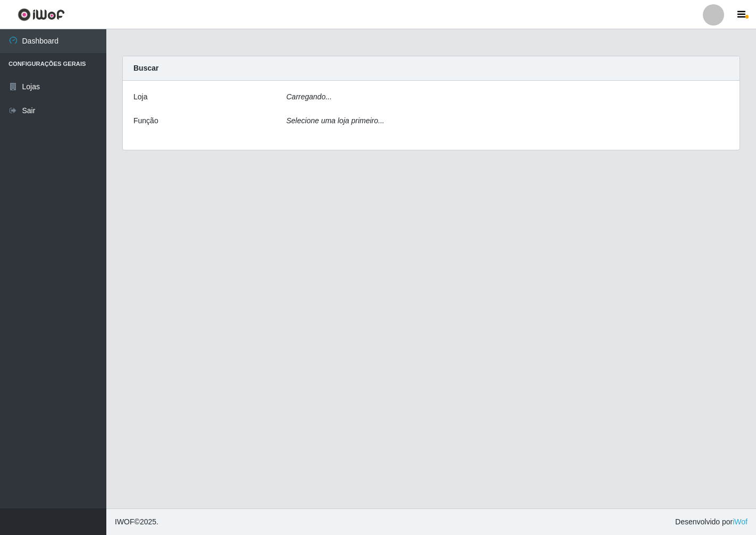 Image resolution: width=756 pixels, height=535 pixels. What do you see at coordinates (336, 121) in the screenshot?
I see `i: Selecione uma loja primeiro...` at bounding box center [336, 121].